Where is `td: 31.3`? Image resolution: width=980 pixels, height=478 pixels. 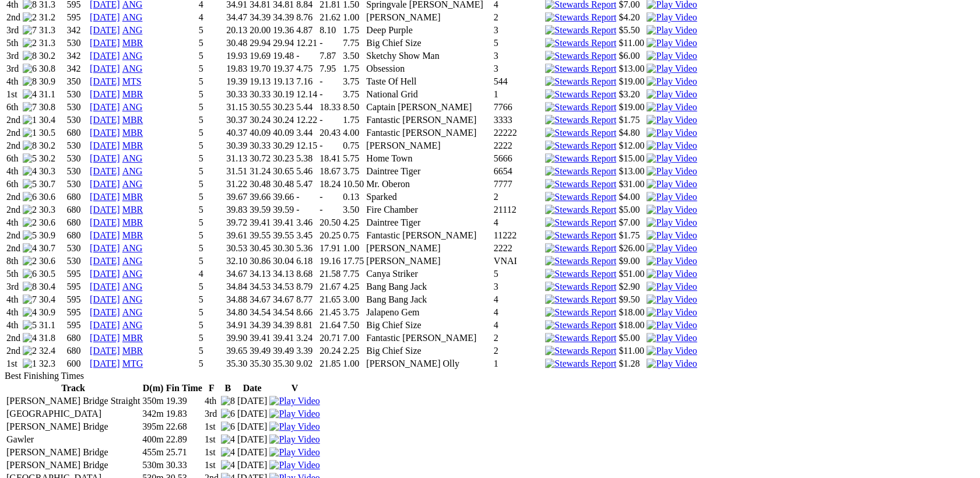 td: 31.3 is located at coordinates (52, 43).